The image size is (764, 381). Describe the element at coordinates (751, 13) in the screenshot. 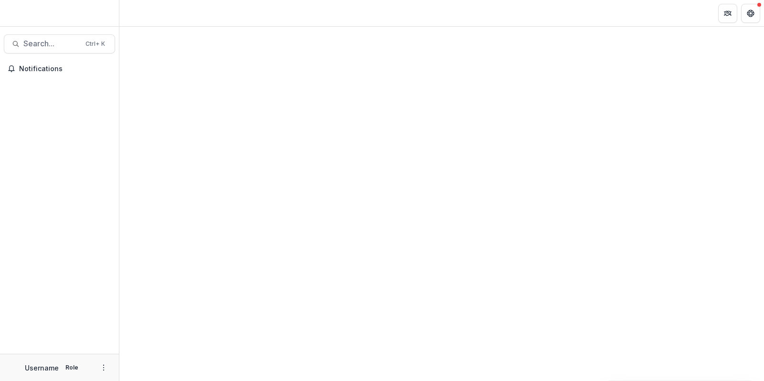

I see `button: Get Help` at that location.